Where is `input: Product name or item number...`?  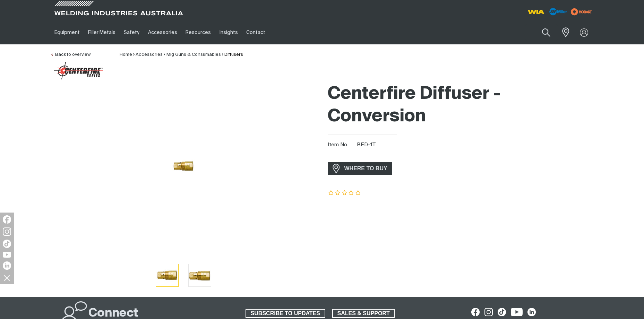
input: Product name or item number... is located at coordinates (541, 32).